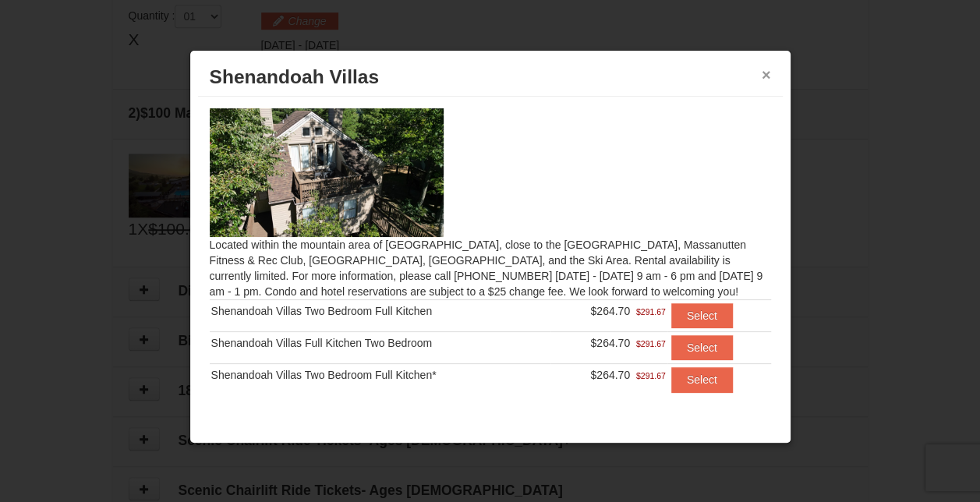 This screenshot has height=502, width=980. Describe the element at coordinates (327, 173) in the screenshot. I see `img: 19219019-2-e70bf45f.jpg` at that location.